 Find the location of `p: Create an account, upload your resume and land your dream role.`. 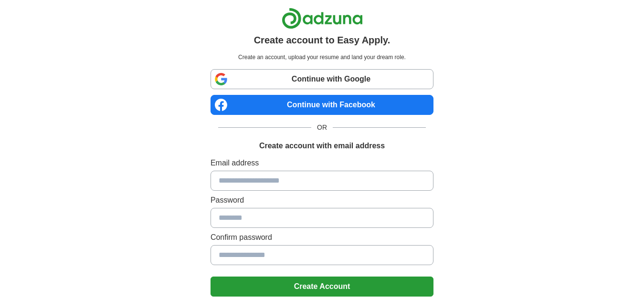

p: Create an account, upload your resume and land your dream role. is located at coordinates (321, 57).